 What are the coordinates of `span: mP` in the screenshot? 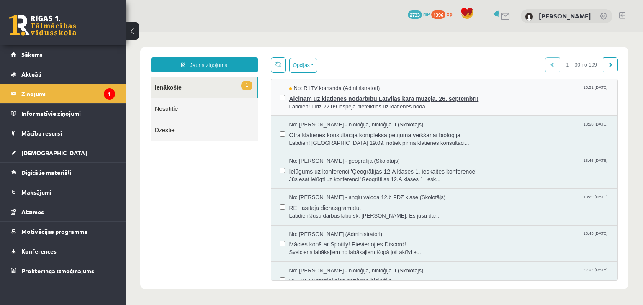 It's located at (427, 14).